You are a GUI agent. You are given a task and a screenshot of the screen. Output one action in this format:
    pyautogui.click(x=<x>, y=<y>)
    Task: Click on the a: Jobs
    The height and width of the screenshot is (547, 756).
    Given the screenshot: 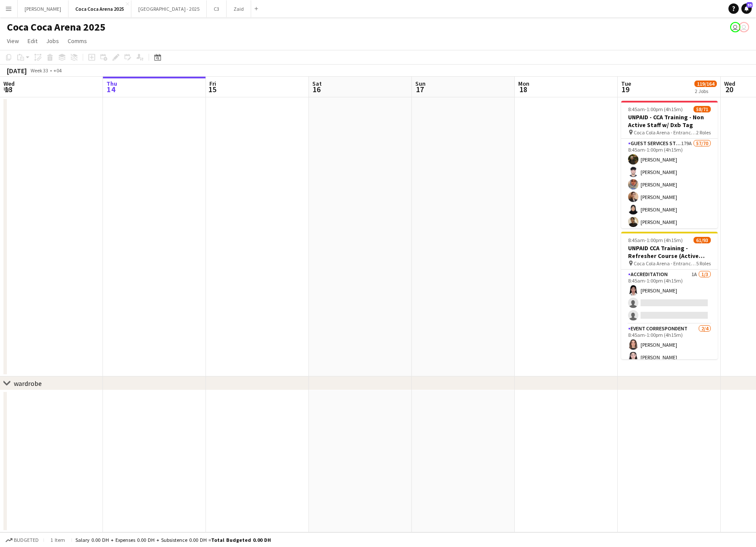 What is the action you would take?
    pyautogui.click(x=53, y=41)
    